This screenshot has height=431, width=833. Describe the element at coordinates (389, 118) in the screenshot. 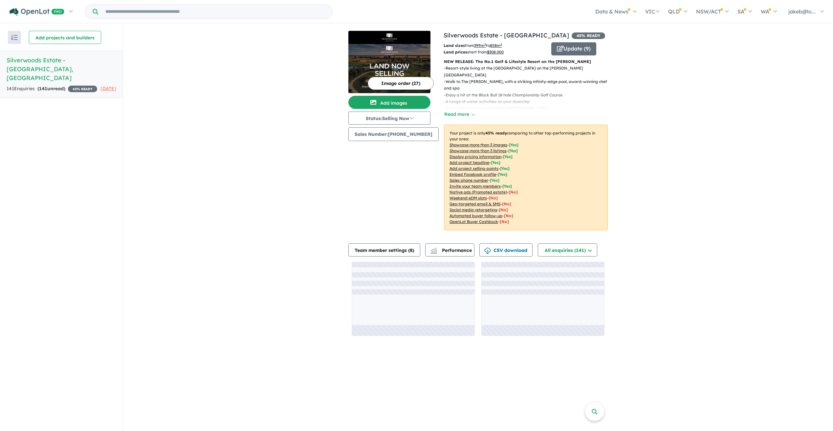

I see `button: Status:Selling Now` at that location.